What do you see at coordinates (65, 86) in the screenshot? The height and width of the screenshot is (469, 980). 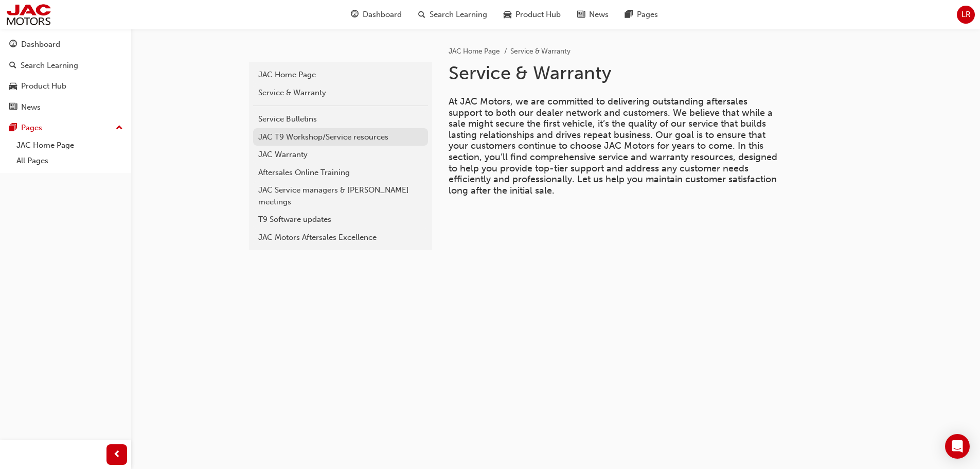 I see `a: Product Hub` at bounding box center [65, 86].